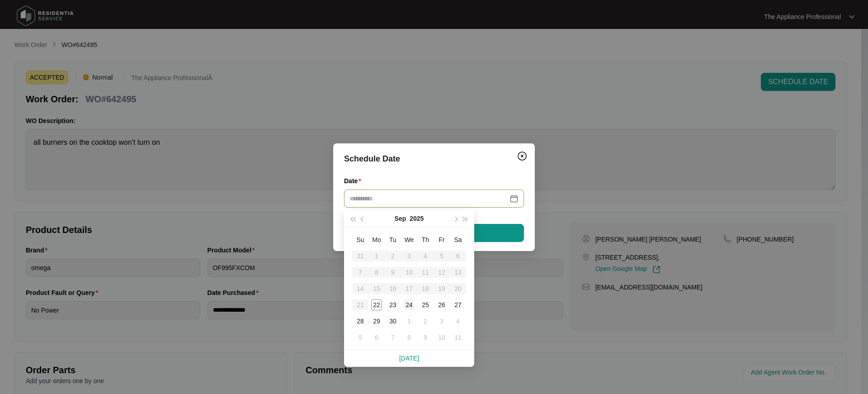 The width and height of the screenshot is (868, 394). I want to click on div: 1, so click(409, 321).